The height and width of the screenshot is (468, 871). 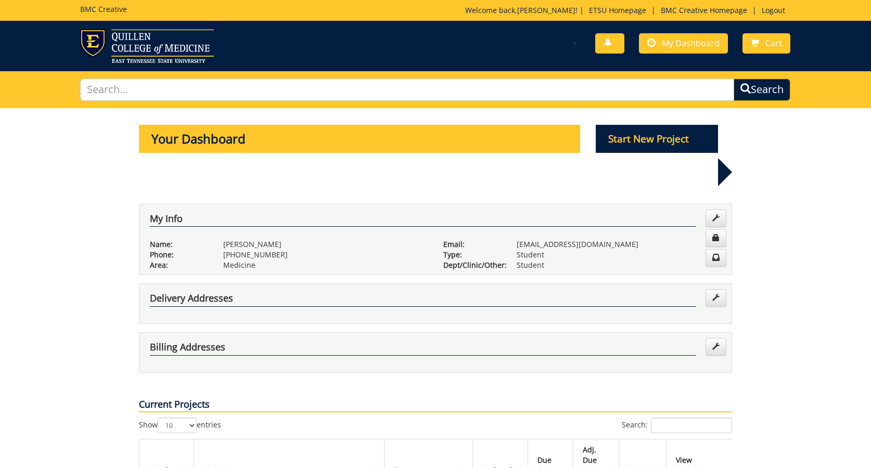 What do you see at coordinates (618, 10) in the screenshot?
I see `a: ETSU Homepage` at bounding box center [618, 10].